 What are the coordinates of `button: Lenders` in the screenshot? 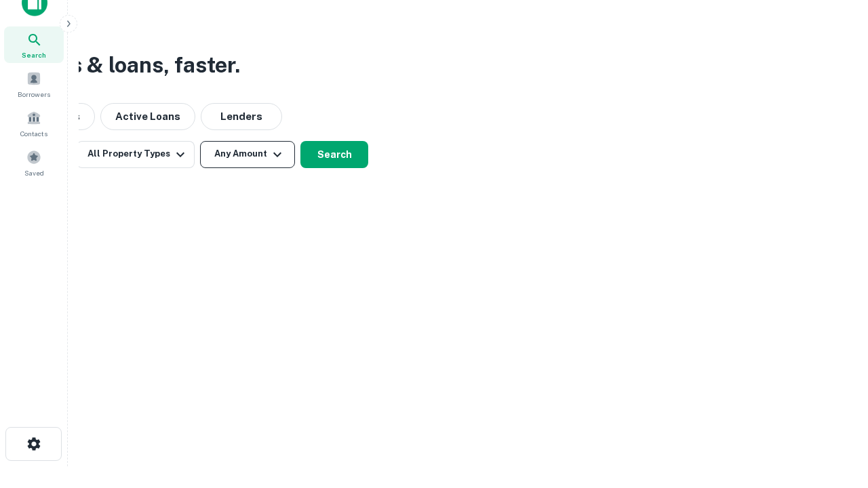 It's located at (241, 117).